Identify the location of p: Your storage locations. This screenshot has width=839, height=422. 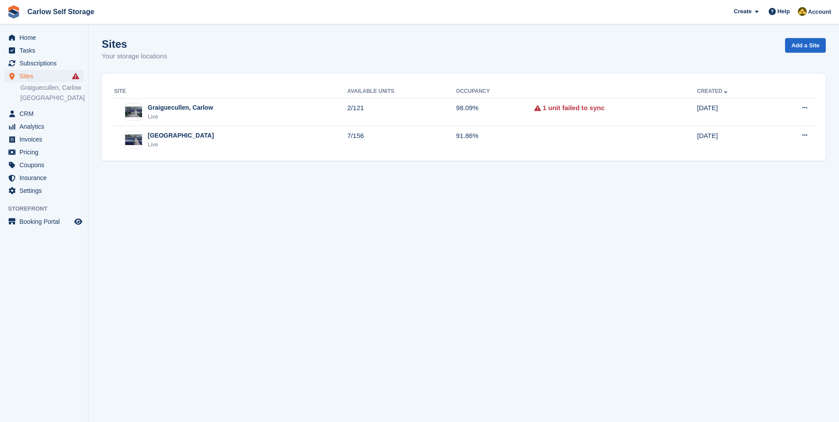
(134, 56).